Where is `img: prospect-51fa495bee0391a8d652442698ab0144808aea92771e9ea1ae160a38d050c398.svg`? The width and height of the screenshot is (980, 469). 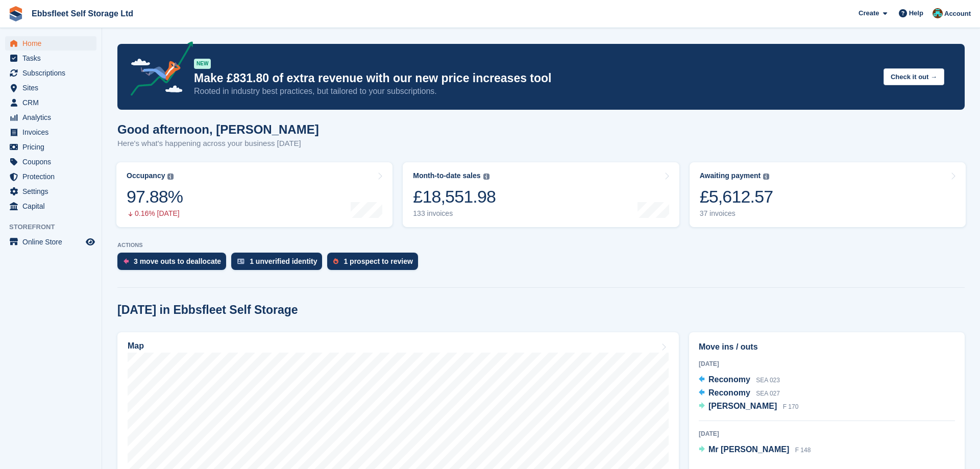 img: prospect-51fa495bee0391a8d652442698ab0144808aea92771e9ea1ae160a38d050c398.svg is located at coordinates (336, 261).